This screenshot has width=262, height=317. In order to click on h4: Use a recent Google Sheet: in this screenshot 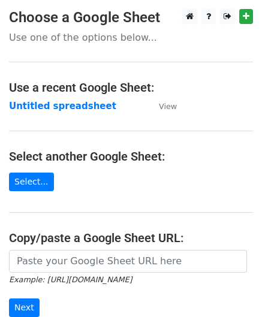, I will do `click(131, 87)`.